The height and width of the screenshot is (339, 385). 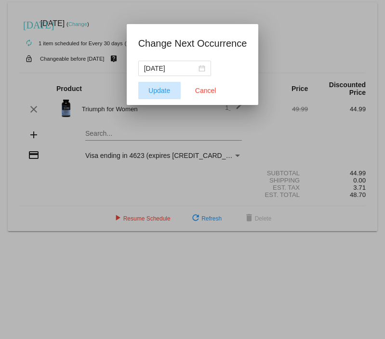 What do you see at coordinates (206, 90) in the screenshot?
I see `span: Cancel` at bounding box center [206, 90].